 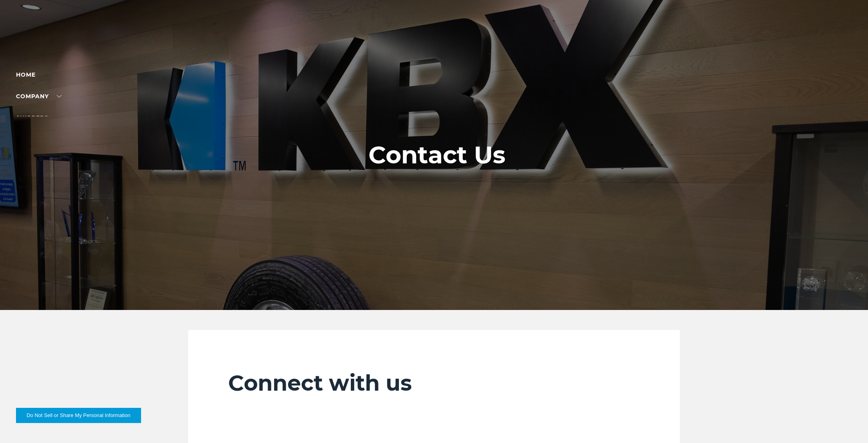 What do you see at coordinates (39, 96) in the screenshot?
I see `a: Company` at bounding box center [39, 96].